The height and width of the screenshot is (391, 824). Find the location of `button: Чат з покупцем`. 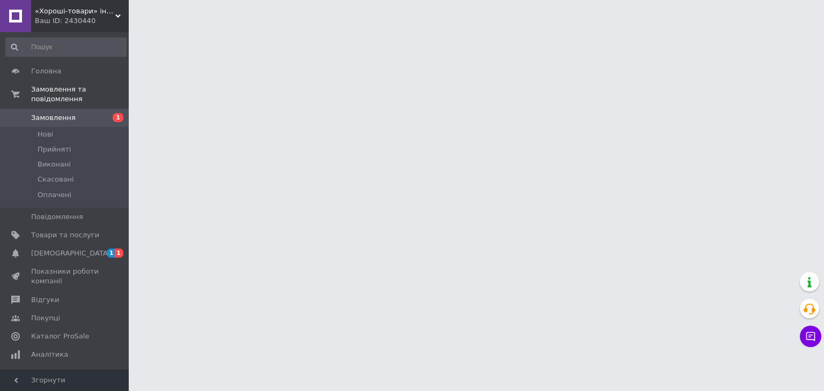

button: Чат з покупцем is located at coordinates (810, 337).